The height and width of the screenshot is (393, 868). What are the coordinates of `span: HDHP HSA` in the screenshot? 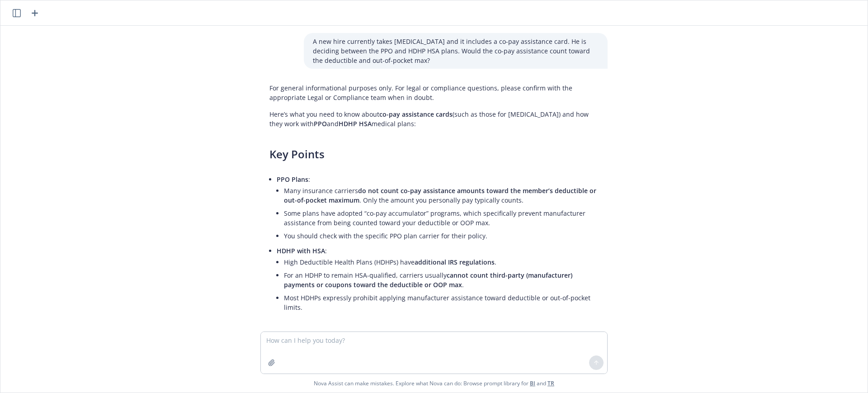 It's located at (355, 123).